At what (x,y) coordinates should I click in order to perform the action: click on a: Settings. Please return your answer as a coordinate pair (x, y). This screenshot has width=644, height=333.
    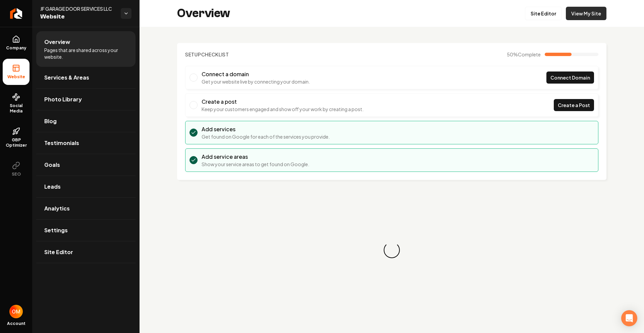
    Looking at the image, I should click on (86, 230).